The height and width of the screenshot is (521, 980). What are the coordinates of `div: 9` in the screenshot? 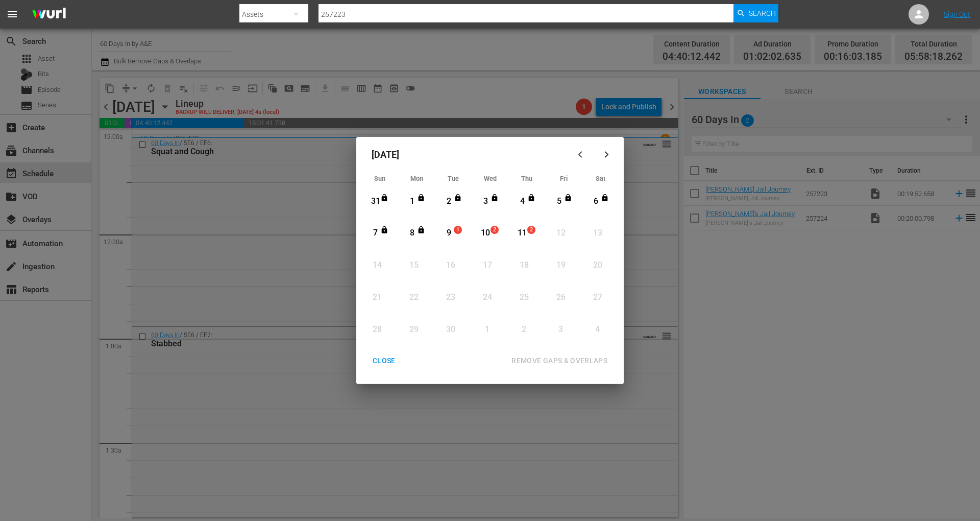 It's located at (449, 233).